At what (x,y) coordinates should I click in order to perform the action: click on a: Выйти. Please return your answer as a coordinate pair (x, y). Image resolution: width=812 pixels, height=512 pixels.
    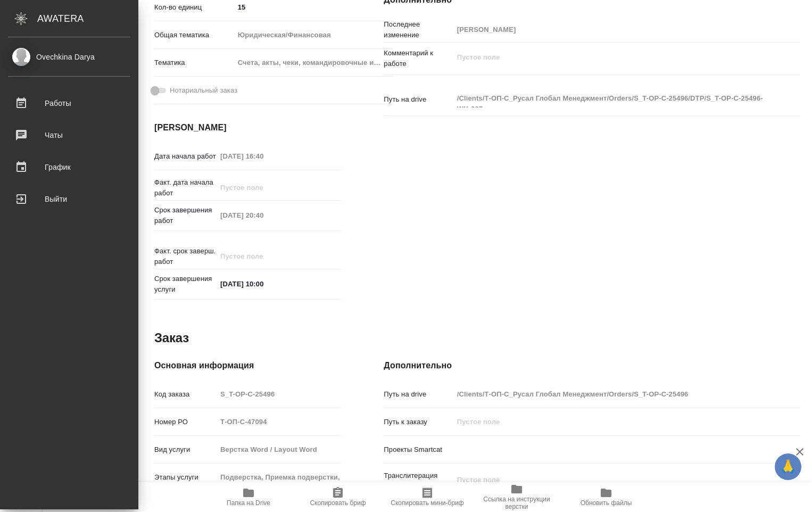
    Looking at the image, I should click on (69, 199).